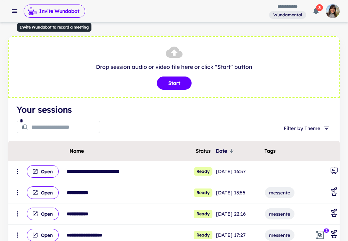 The height and width of the screenshot is (241, 348). I want to click on span: Tags, so click(270, 151).